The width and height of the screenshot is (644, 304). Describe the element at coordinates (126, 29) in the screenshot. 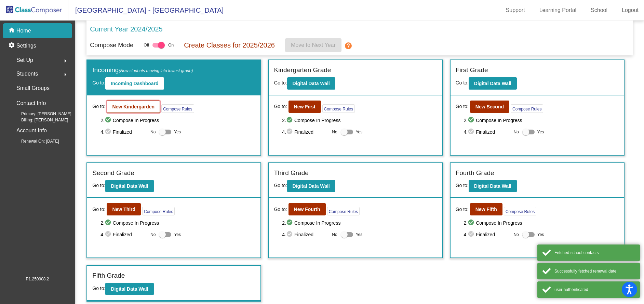

I see `p: Current Year 2024/2025` at that location.